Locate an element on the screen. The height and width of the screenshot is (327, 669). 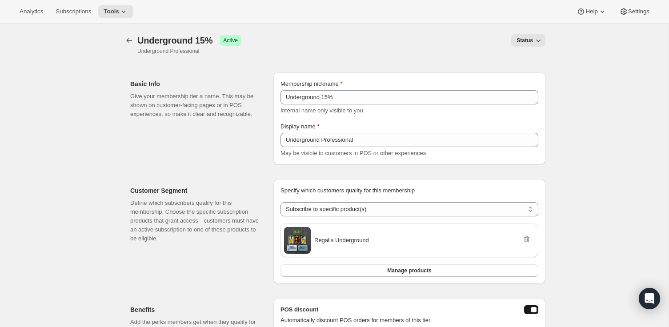
span: Tools is located at coordinates (111, 12).